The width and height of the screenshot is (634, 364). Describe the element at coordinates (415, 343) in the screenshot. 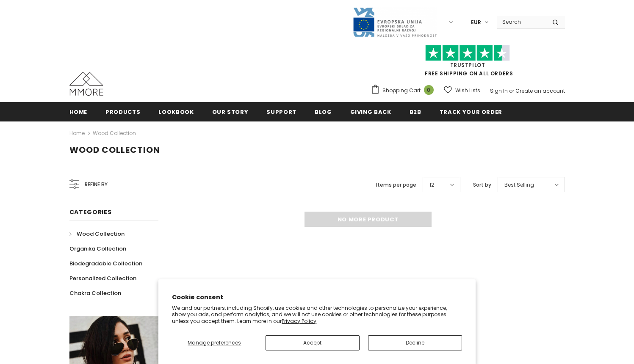

I see `button: Decline` at that location.